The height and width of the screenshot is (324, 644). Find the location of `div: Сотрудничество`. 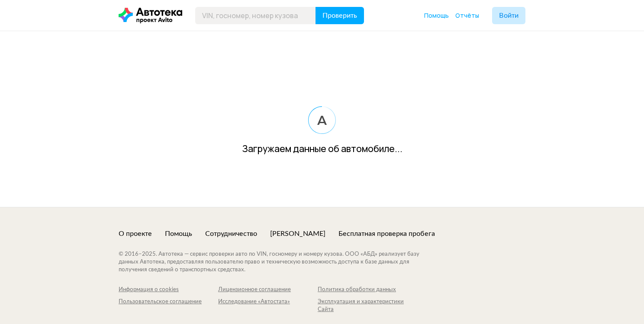

div: Сотрудничество is located at coordinates (231, 234).